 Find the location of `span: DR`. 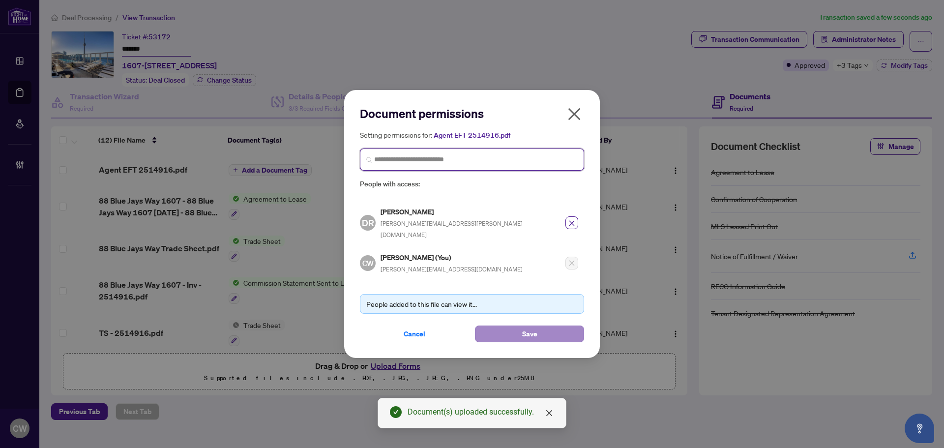

span: DR is located at coordinates (368, 223).